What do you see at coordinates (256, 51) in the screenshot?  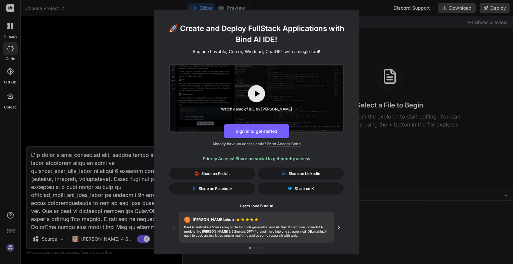 I see `p: Replace Lovable, Cursor, Windsurf, ChatGPT with a single tool!` at bounding box center [256, 51].